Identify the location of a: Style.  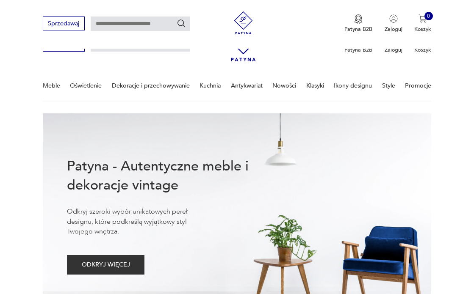
(388, 86).